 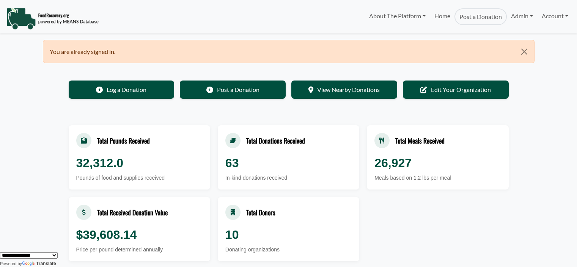 I want to click on div: Total Donors, so click(x=261, y=212).